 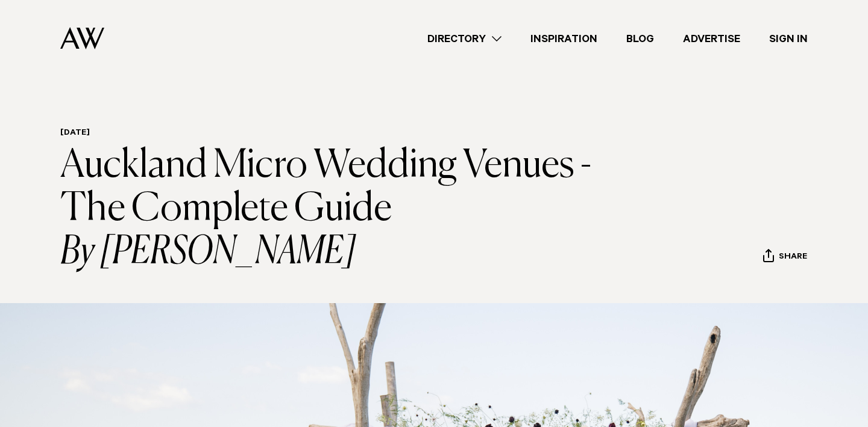 I want to click on a: Inspiration, so click(x=563, y=39).